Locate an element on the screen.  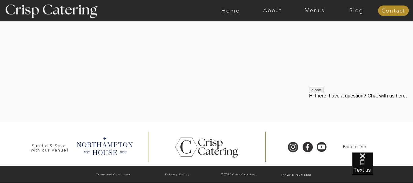
p: Terms and Conditions is located at coordinates (113, 175).